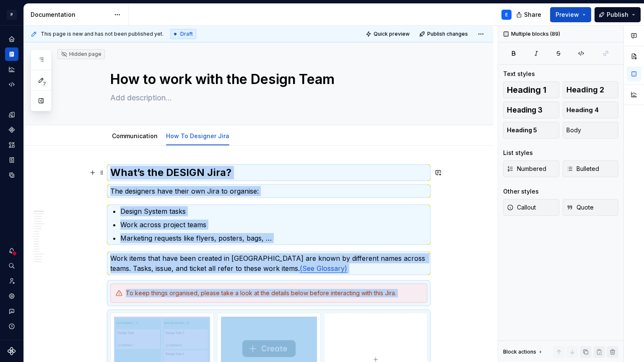 This screenshot has height=362, width=644. I want to click on a: (See Glossary), so click(323, 268).